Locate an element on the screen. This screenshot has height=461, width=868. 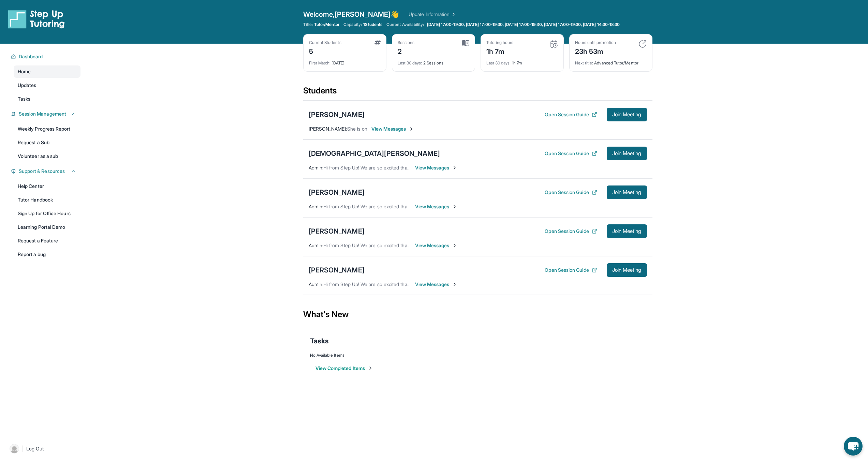
span: Dashboard is located at coordinates (31, 56).